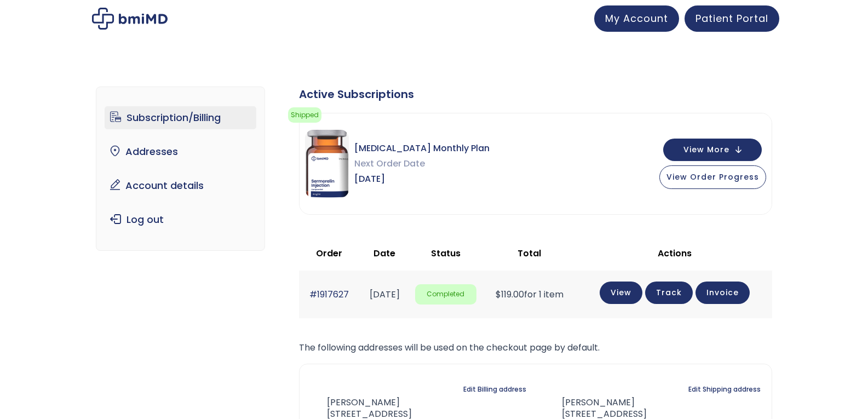 The height and width of the screenshot is (419, 868). I want to click on img: Sermorelin Monthly Plan, so click(327, 164).